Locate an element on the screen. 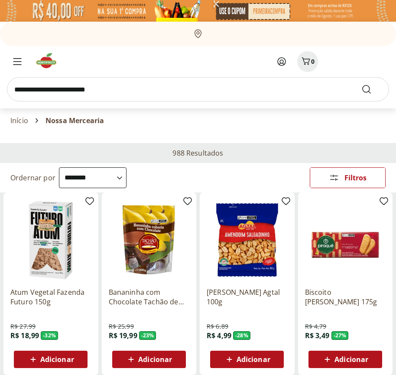 This screenshot has width=396, height=375. img: Biscoito Maizena Piraque 175g is located at coordinates (345, 239).